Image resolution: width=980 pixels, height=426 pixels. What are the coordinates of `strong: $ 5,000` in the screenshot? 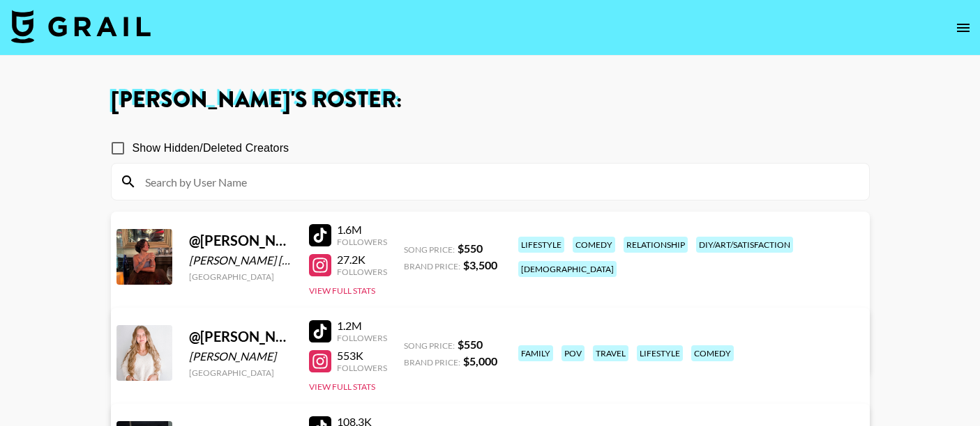 It's located at (480, 361).